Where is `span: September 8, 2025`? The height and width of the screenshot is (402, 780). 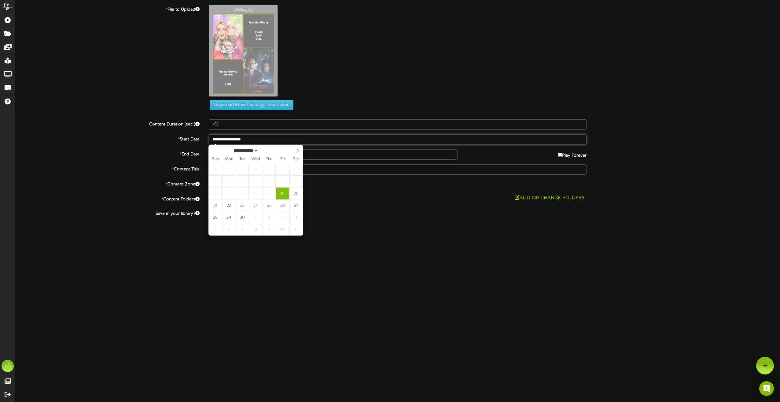 span: September 8, 2025 is located at coordinates (229, 181).